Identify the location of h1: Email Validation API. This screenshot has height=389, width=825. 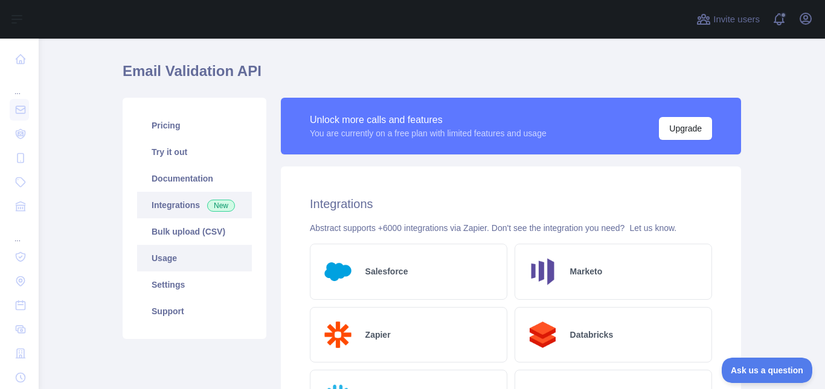
(432, 76).